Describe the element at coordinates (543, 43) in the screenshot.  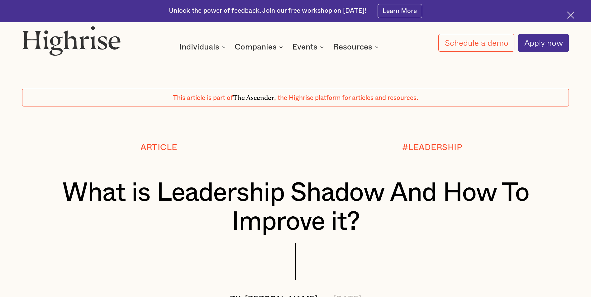
I see `a: Apply now` at that location.